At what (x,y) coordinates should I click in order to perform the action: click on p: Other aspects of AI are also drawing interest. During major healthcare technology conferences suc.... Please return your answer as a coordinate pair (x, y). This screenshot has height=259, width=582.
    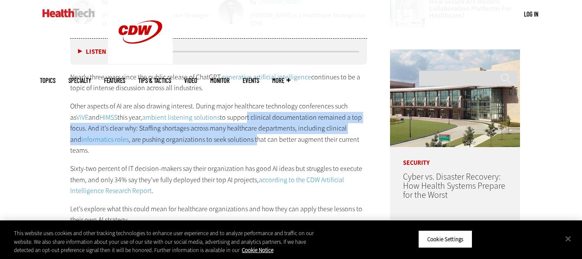
    Looking at the image, I should click on (219, 128).